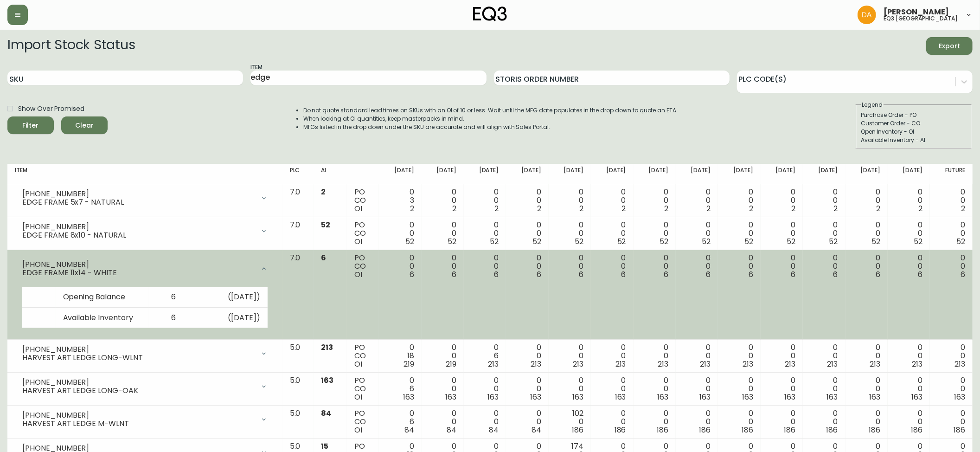 The height and width of the screenshot is (452, 980). What do you see at coordinates (490, 14) in the screenshot?
I see `img: logo` at bounding box center [490, 14].